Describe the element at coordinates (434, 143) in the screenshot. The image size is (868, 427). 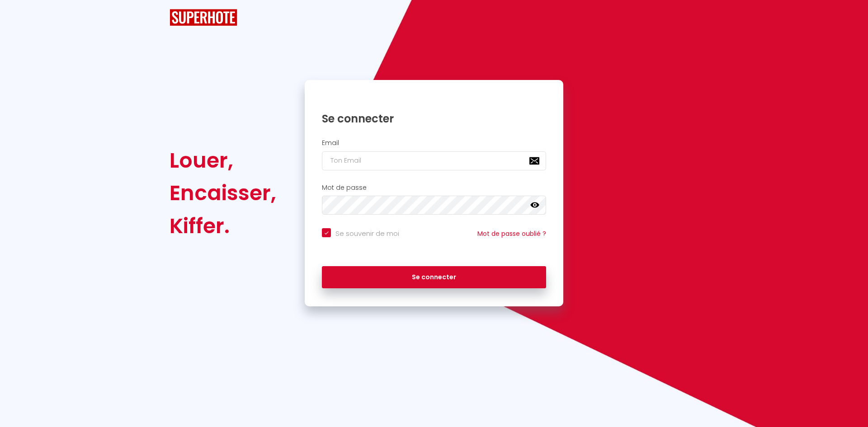
I see `h2: Email` at that location.